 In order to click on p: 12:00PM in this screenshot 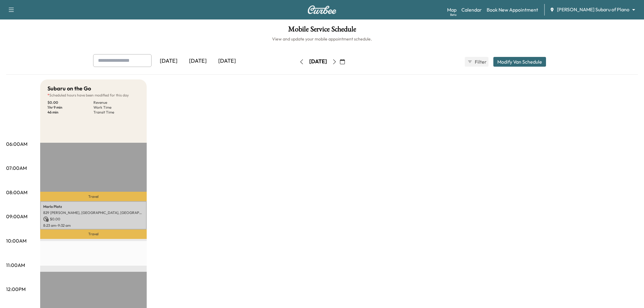, I will do `click(16, 289)`.